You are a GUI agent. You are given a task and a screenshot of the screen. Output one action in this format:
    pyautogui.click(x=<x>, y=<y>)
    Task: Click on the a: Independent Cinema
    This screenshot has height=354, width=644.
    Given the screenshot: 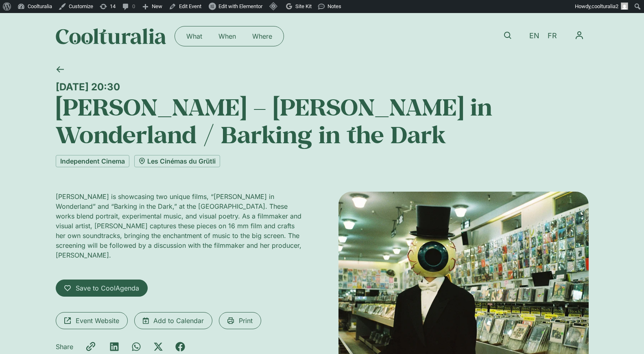 What is the action you would take?
    pyautogui.click(x=92, y=161)
    